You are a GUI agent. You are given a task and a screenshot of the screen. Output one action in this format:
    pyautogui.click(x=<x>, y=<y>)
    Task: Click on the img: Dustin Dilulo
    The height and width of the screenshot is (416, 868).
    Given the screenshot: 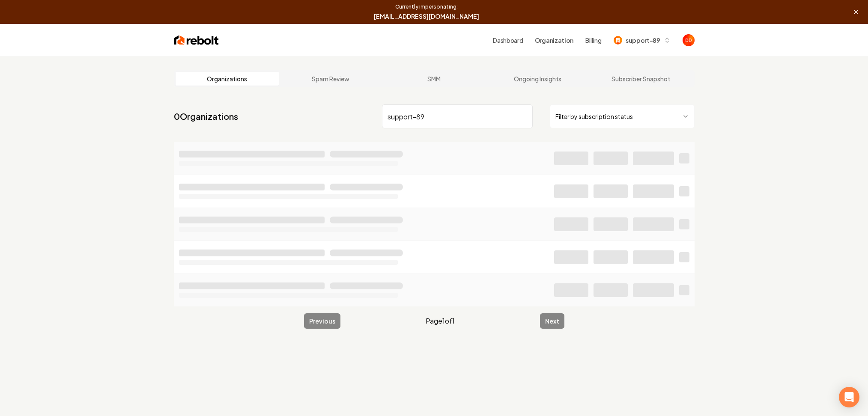 What is the action you would take?
    pyautogui.click(x=689, y=40)
    